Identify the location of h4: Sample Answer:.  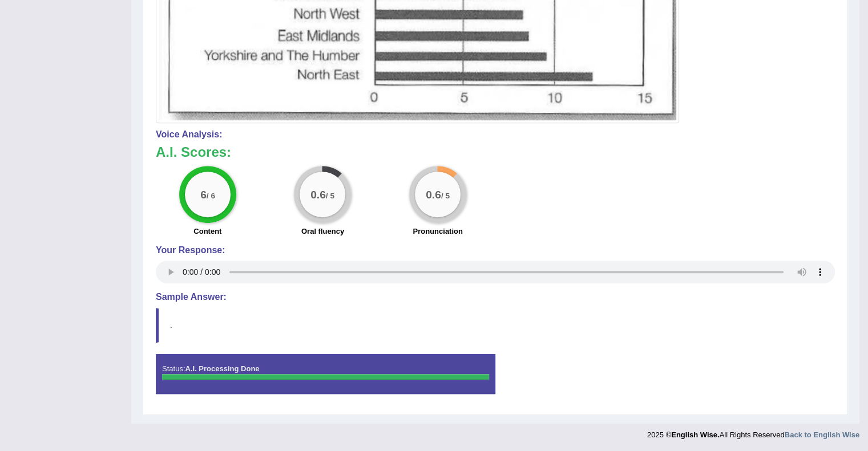
(496, 297).